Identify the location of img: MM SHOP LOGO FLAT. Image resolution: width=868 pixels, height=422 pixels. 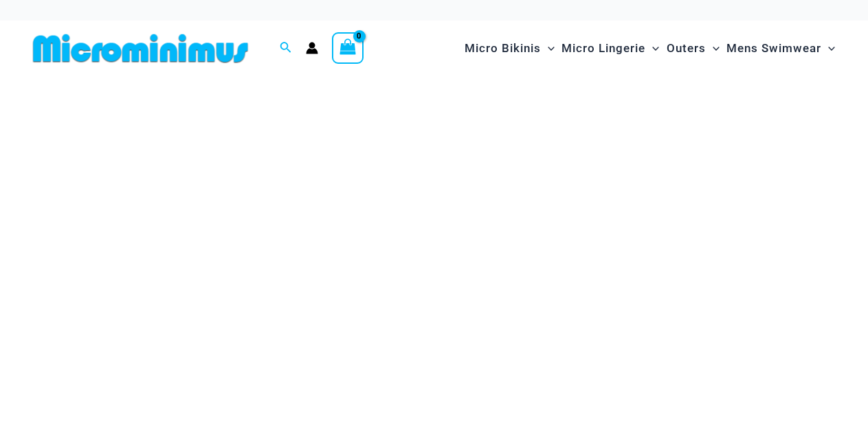
(140, 48).